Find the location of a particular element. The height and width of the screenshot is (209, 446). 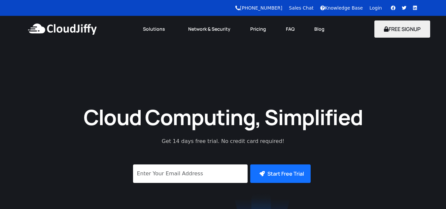

input: Enter Your Email Address is located at coordinates (190, 174).